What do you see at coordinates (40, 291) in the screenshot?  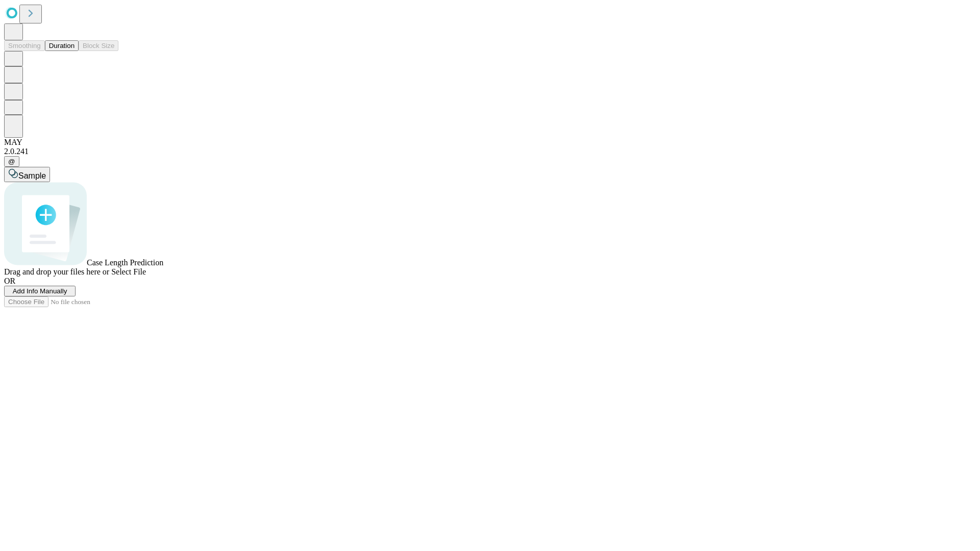 I see `button: Add Info Manually` at bounding box center [40, 291].